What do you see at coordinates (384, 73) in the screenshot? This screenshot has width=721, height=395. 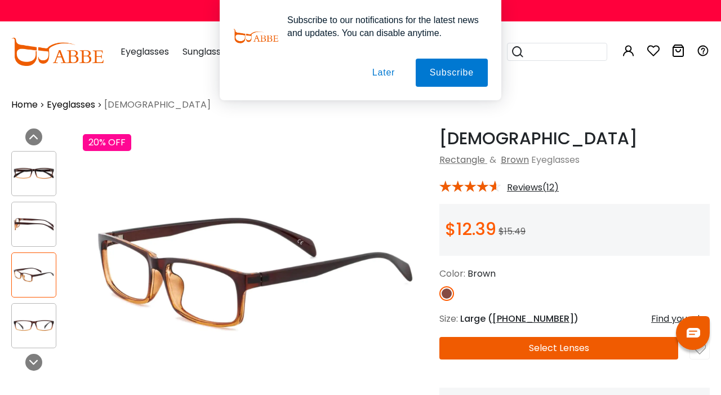 I see `button: Later` at bounding box center [384, 73].